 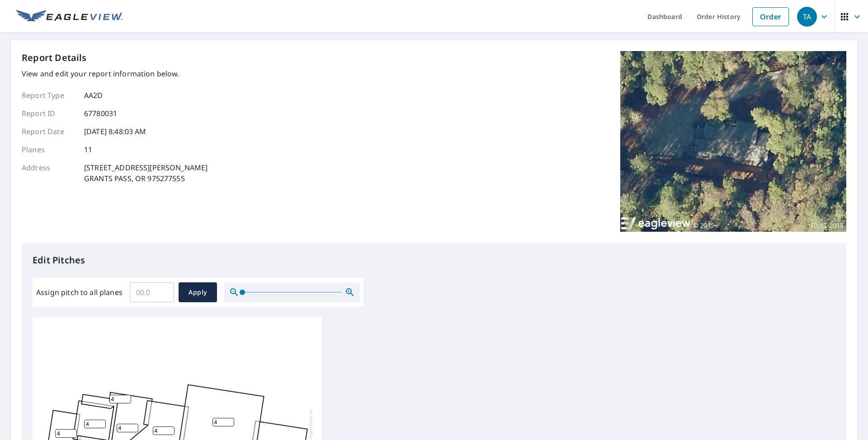 I want to click on p: View and edit your report information below., so click(x=114, y=73).